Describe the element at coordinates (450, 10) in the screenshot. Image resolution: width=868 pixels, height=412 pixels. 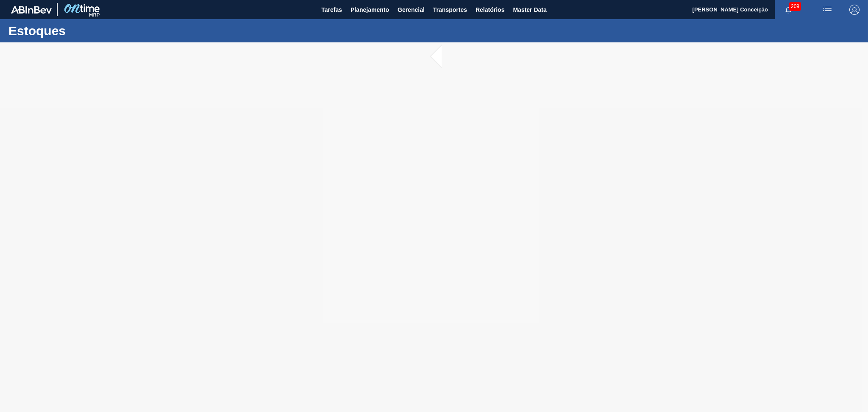
I see `span: Transportes` at that location.